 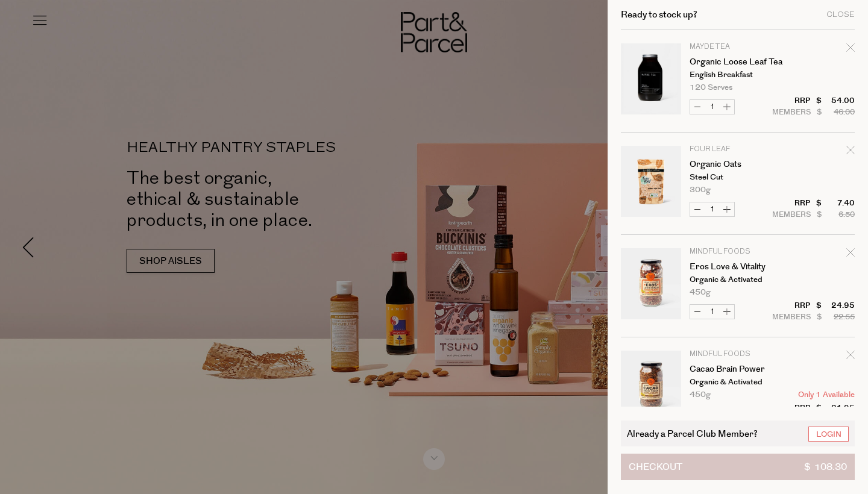 I want to click on a: Organic Oats, so click(x=736, y=165).